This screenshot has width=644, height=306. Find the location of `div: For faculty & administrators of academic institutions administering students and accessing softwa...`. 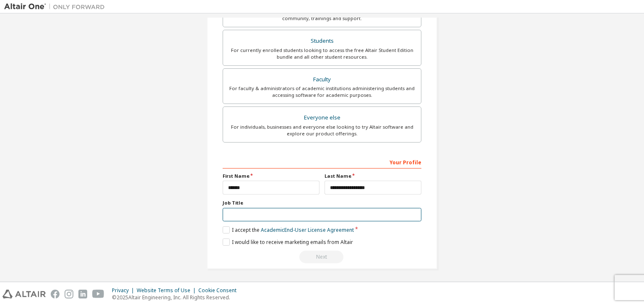

div: For faculty & administrators of academic institutions administering students and accessing softwa... is located at coordinates (322, 92).